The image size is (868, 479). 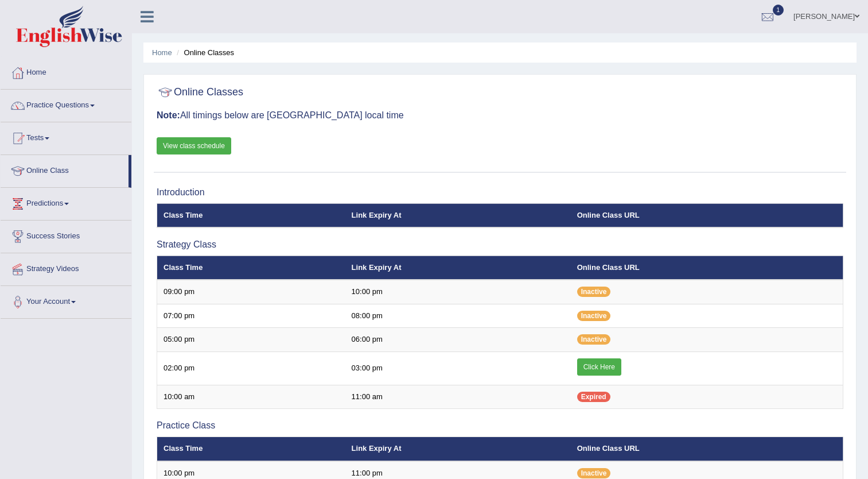 What do you see at coordinates (500, 426) in the screenshot?
I see `h3: Practice Class` at bounding box center [500, 426].